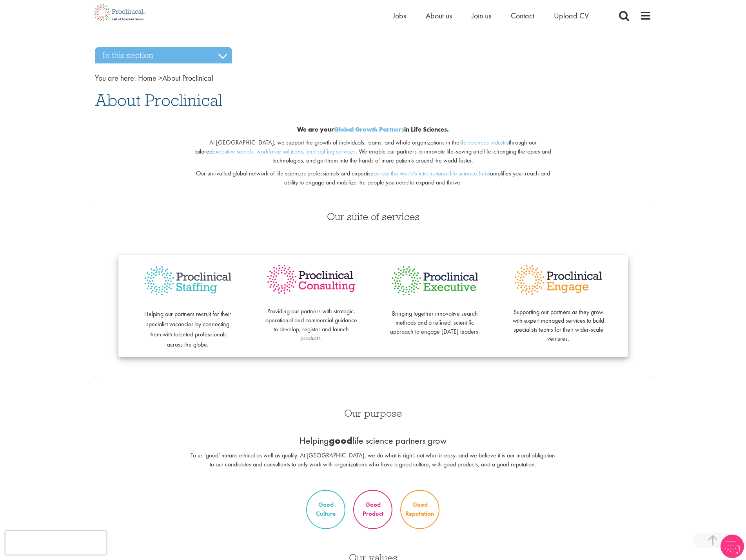  I want to click on h3: Our purpose, so click(373, 413).